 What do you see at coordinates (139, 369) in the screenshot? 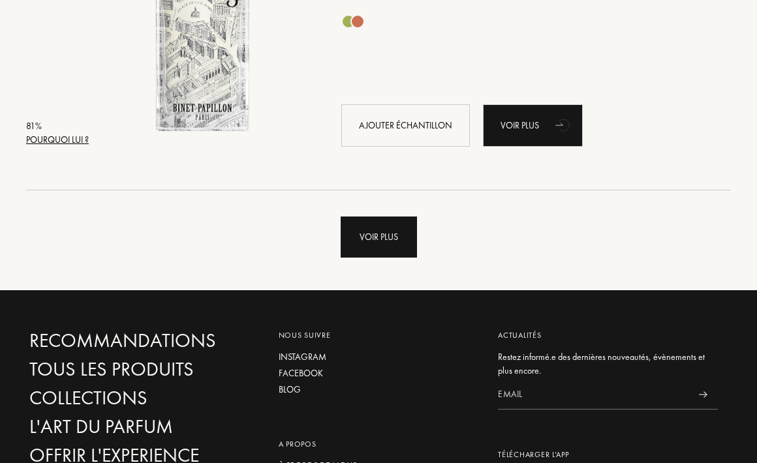
I see `a: Tous les produits` at bounding box center [139, 369].